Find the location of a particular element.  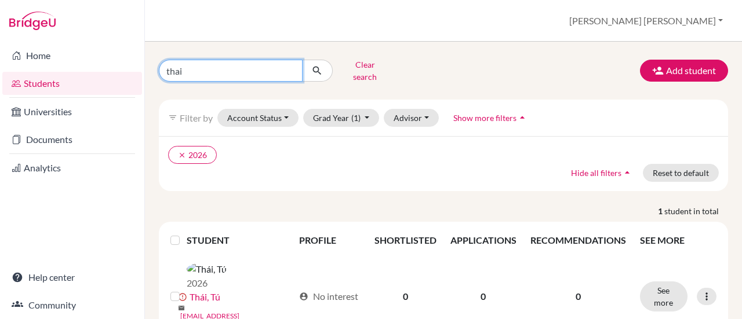

a: Students is located at coordinates (72, 83).